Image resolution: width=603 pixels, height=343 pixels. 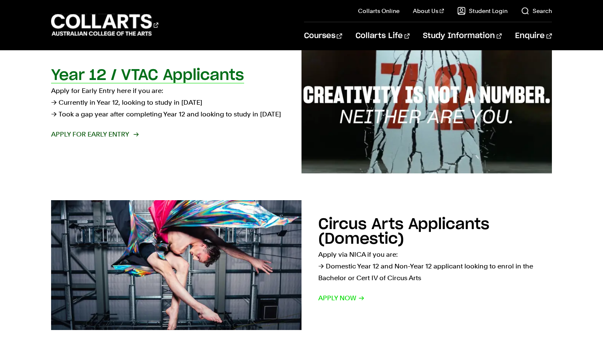 I want to click on div: Go to homepage, so click(x=105, y=25).